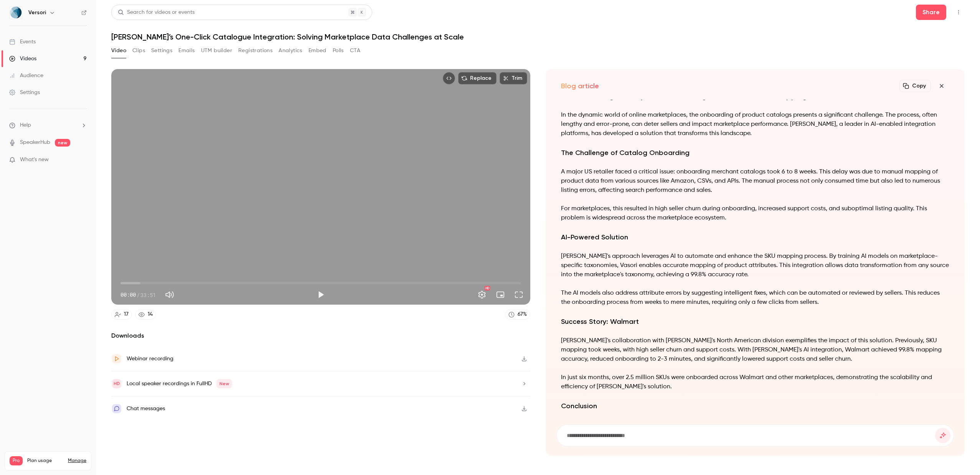 The height and width of the screenshot is (475, 980). Describe the element at coordinates (150, 315) in the screenshot. I see `div: 14` at that location.